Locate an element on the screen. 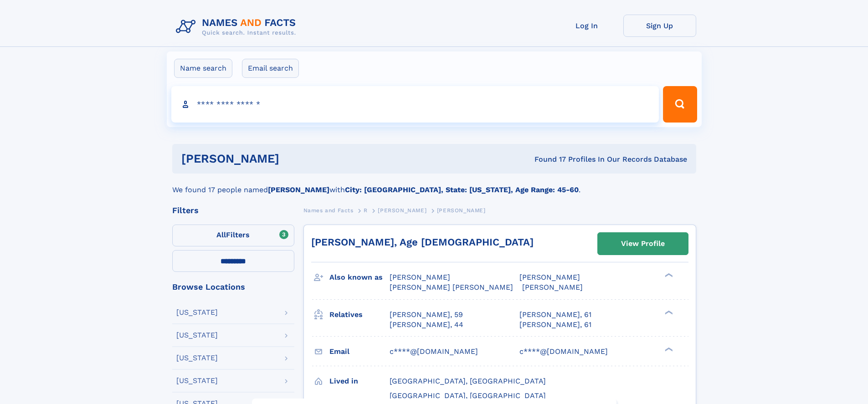 The width and height of the screenshot is (868, 404). a: Log In is located at coordinates (587, 25).